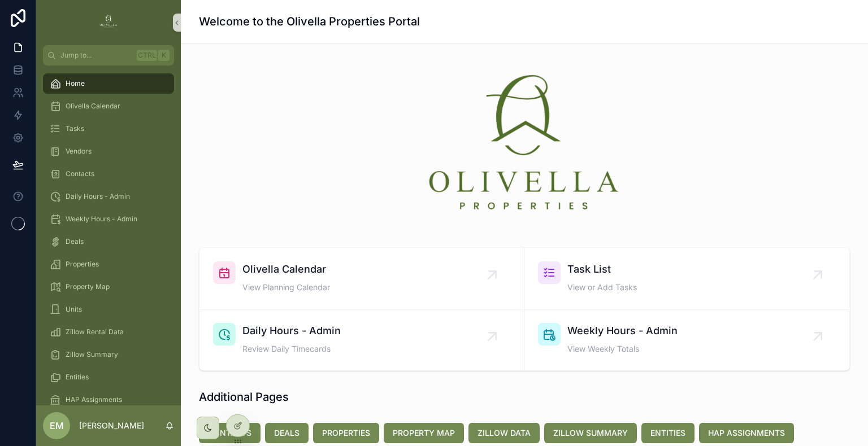 Image resolution: width=868 pixels, height=446 pixels. What do you see at coordinates (108, 151) in the screenshot?
I see `a: Vendors` at bounding box center [108, 151].